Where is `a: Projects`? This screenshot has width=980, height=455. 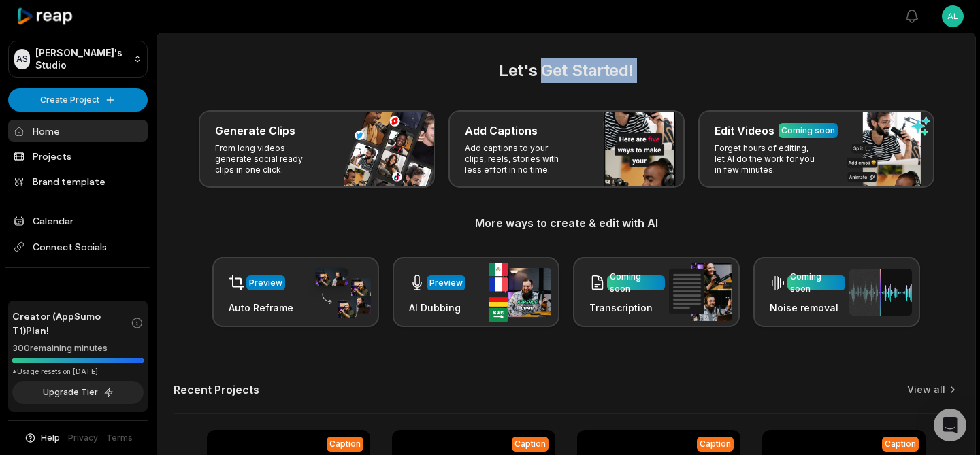 a: Projects is located at coordinates (77, 156).